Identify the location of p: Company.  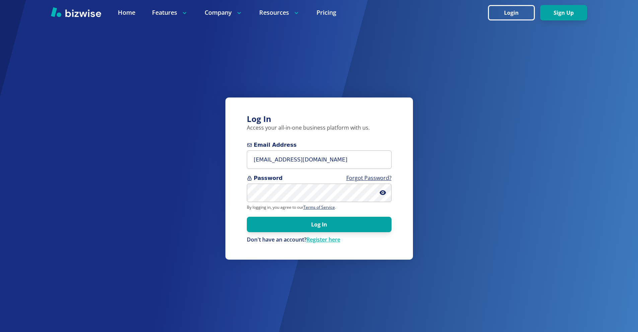
(223, 12).